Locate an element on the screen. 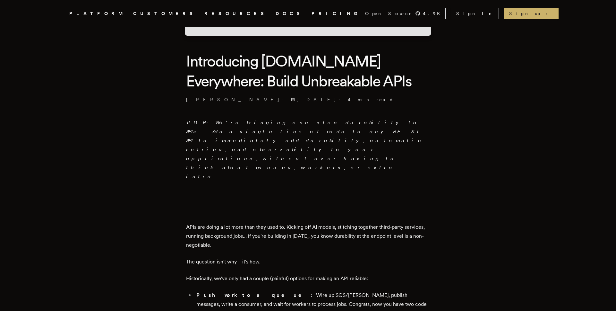  p: Historically, we've only had a couple (painful) options for making an API reliable: is located at coordinates (308, 278).